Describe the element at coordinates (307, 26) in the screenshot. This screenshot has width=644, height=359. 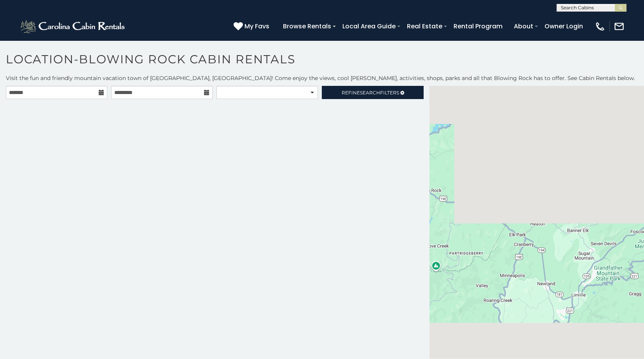
I see `a: Browse Rentals` at that location.